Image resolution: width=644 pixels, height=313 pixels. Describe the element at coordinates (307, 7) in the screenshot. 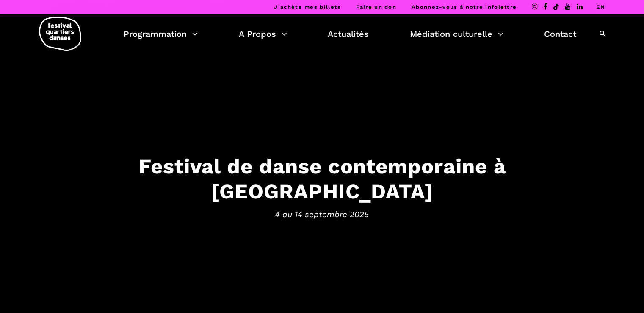

I see `a: J’achète mes billets` at that location.